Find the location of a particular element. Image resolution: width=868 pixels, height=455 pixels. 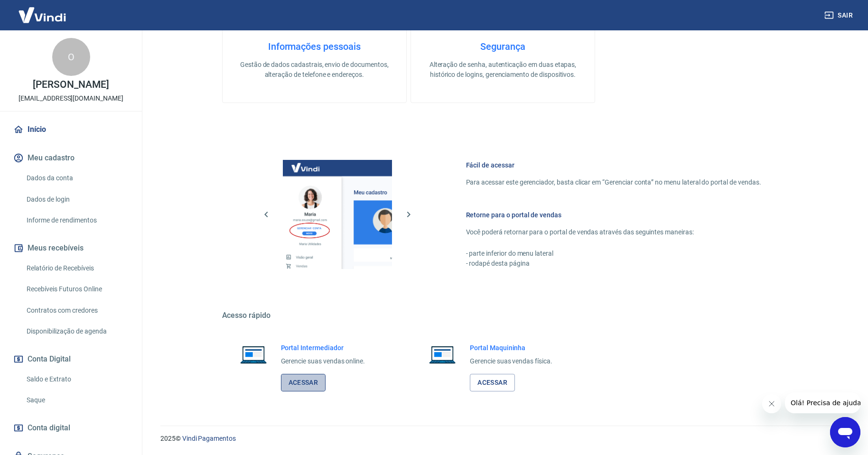

h6: Retorne para o portal de vendas is located at coordinates (614, 215).